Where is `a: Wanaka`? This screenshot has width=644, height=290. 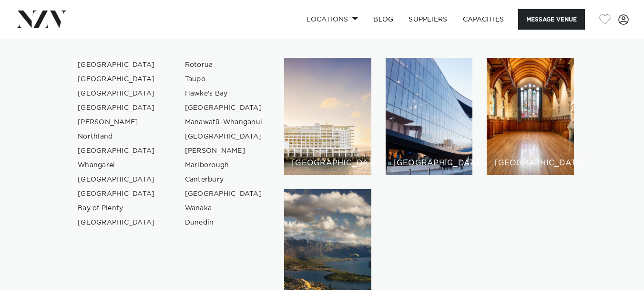 a: Wanaka is located at coordinates (223, 208).